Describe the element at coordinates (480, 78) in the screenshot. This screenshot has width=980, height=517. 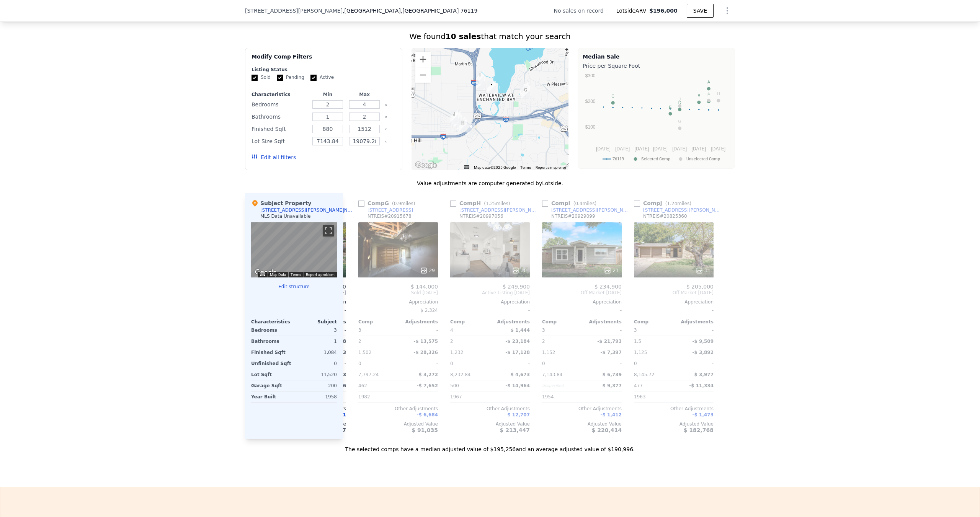
I see `div: 5437 David Strickland Rd` at that location.